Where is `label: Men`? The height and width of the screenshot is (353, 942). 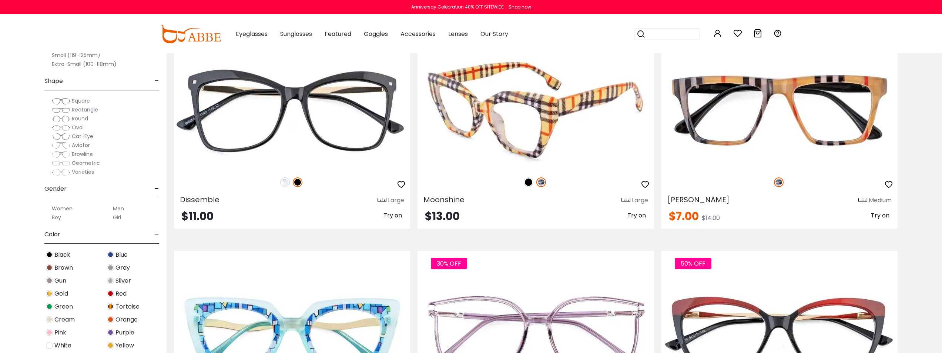 label: Men is located at coordinates (118, 208).